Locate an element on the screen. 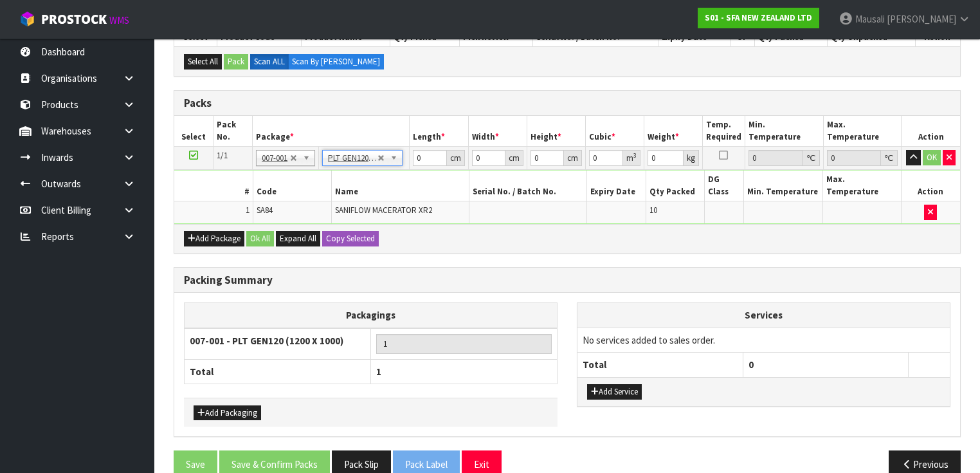 The width and height of the screenshot is (980, 473). span: ProStock is located at coordinates (74, 19).